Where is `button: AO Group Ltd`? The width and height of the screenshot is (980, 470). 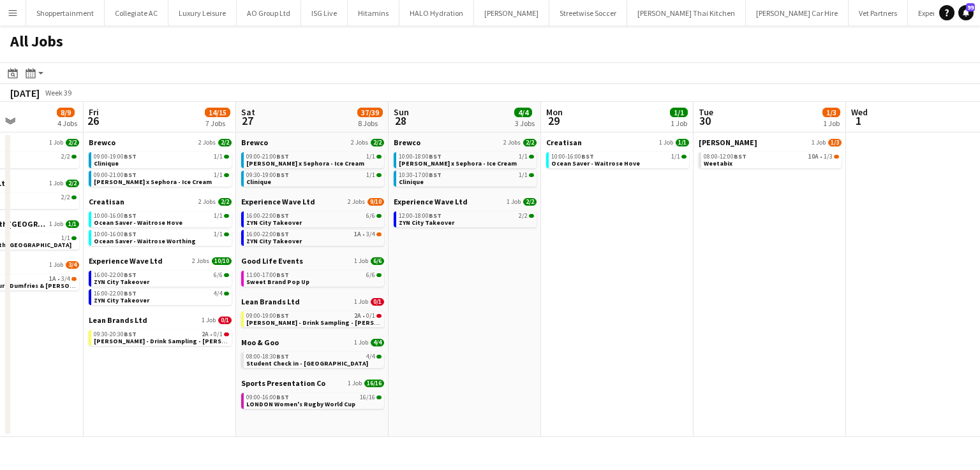 button: AO Group Ltd is located at coordinates (268, 12).